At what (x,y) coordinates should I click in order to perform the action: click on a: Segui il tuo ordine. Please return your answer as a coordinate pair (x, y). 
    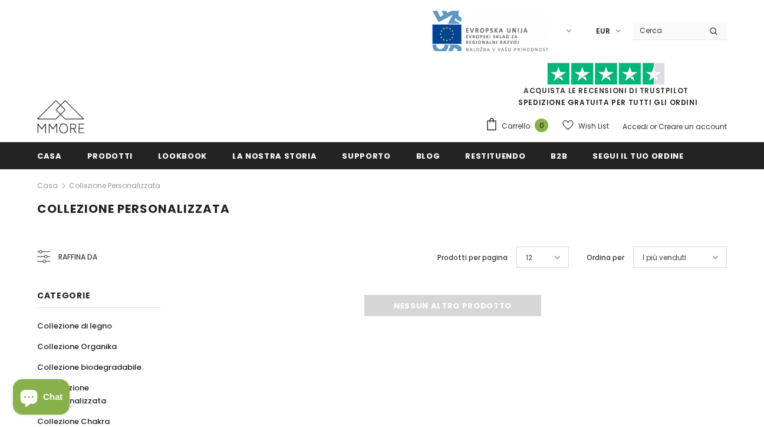
    Looking at the image, I should click on (638, 155).